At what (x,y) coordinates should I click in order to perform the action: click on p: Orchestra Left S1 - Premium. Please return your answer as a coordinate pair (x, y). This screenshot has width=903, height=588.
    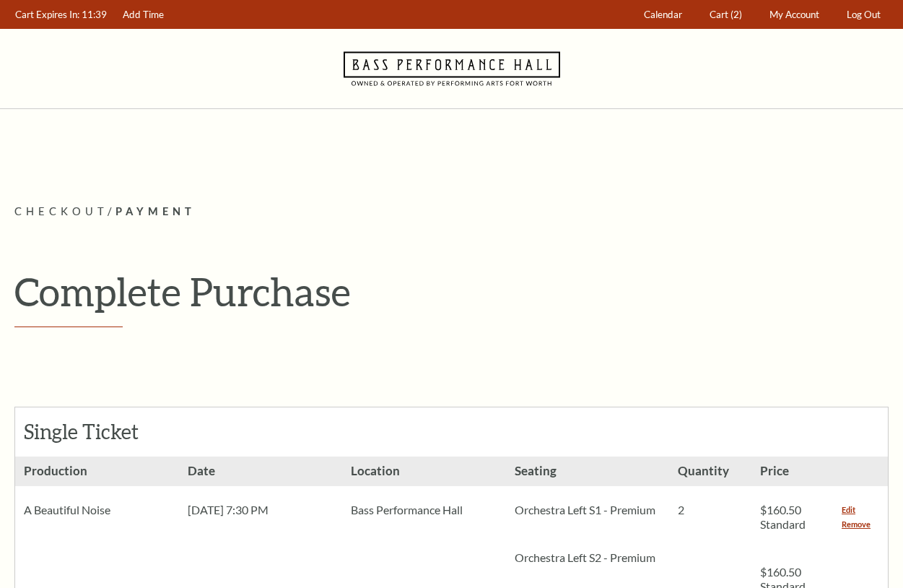
    Looking at the image, I should click on (588, 510).